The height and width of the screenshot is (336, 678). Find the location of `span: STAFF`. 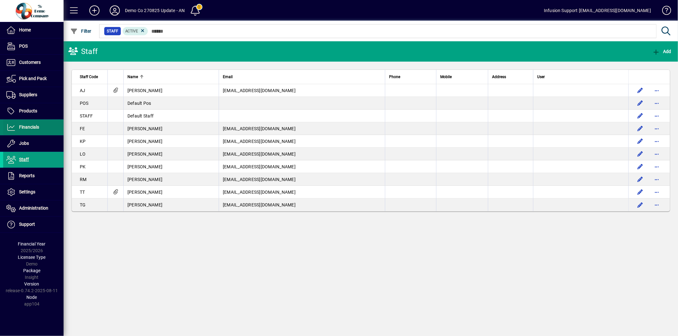

span: STAFF is located at coordinates (86, 116).